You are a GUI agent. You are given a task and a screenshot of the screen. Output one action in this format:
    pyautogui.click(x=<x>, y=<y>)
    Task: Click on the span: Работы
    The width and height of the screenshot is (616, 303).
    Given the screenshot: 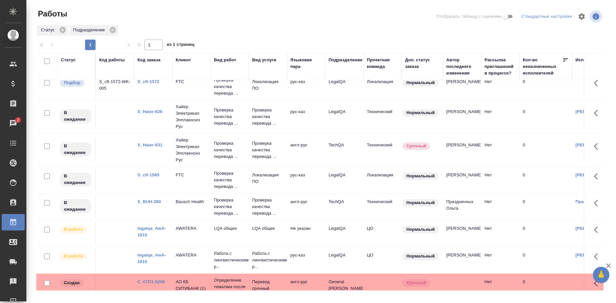 What is the action you would take?
    pyautogui.click(x=52, y=14)
    